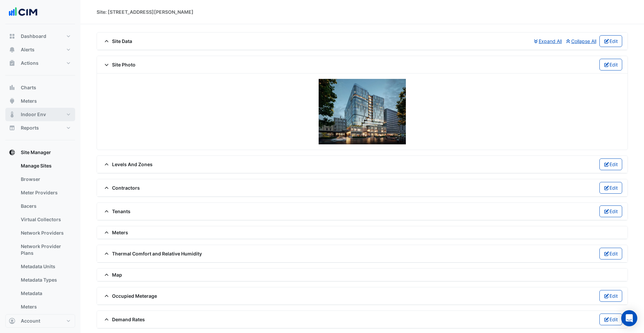 Image resolution: width=644 pixels, height=333 pixels. What do you see at coordinates (45, 250) in the screenshot?
I see `a: Network Provider Plans` at bounding box center [45, 250].